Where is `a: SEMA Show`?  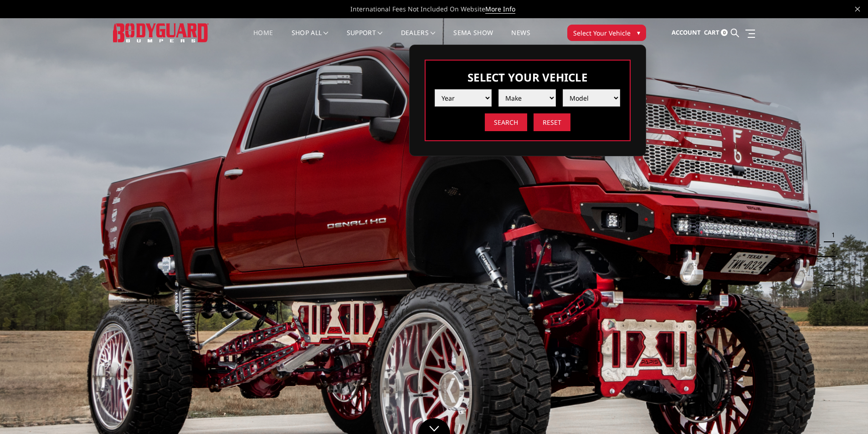 a: SEMA Show is located at coordinates (473, 38).